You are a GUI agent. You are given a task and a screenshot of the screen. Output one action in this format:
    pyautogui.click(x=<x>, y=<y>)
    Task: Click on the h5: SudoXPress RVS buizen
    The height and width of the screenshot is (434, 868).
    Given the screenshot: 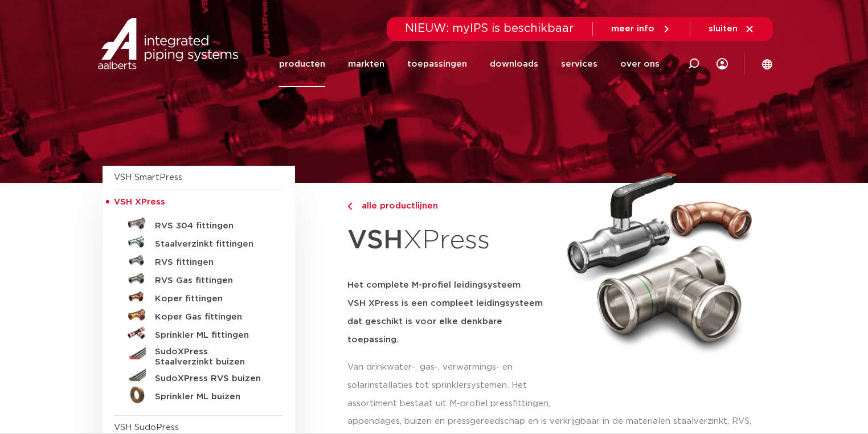 What is the action you would take?
    pyautogui.click(x=212, y=378)
    